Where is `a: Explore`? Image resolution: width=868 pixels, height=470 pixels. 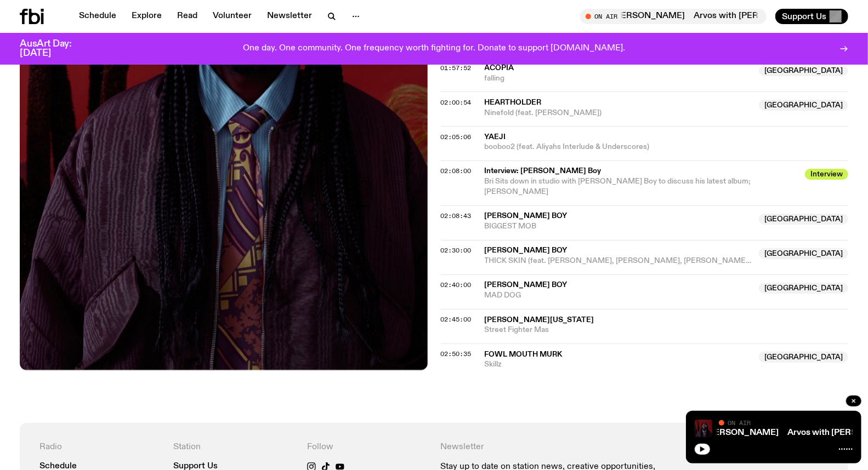 a: Explore is located at coordinates (146, 17).